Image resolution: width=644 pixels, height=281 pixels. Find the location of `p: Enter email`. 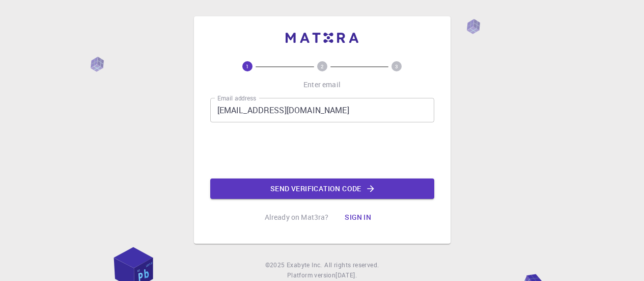

p: Enter email is located at coordinates (322, 85).